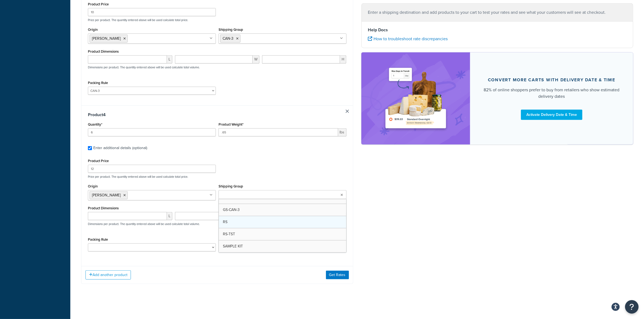  I want to click on button: Get Rates, so click(337, 275).